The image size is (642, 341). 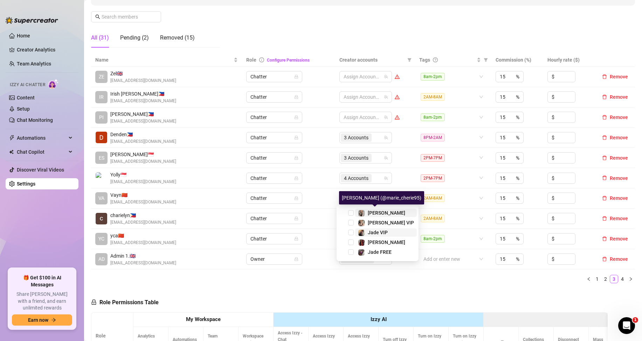 What do you see at coordinates (378, 319) in the screenshot?
I see `strong: Izzy AI` at bounding box center [378, 319].